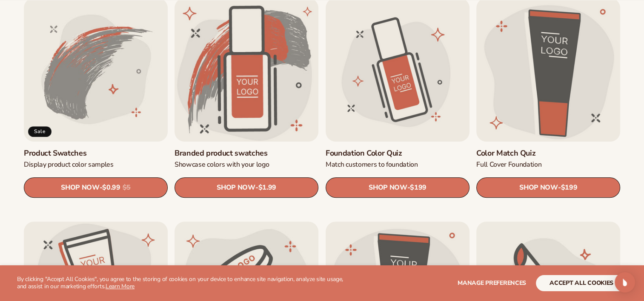  I want to click on div: Open Intercom Messenger, so click(625, 282).